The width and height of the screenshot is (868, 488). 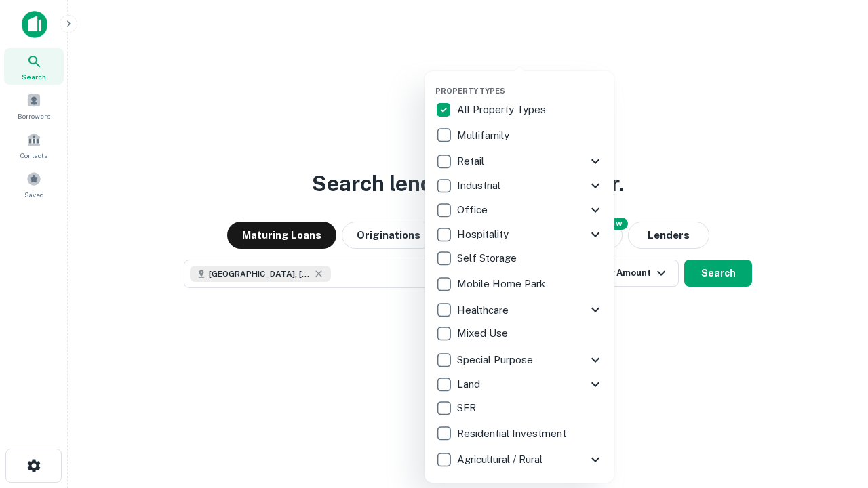 What do you see at coordinates (496, 360) in the screenshot?
I see `p: Special Purpose` at bounding box center [496, 360].